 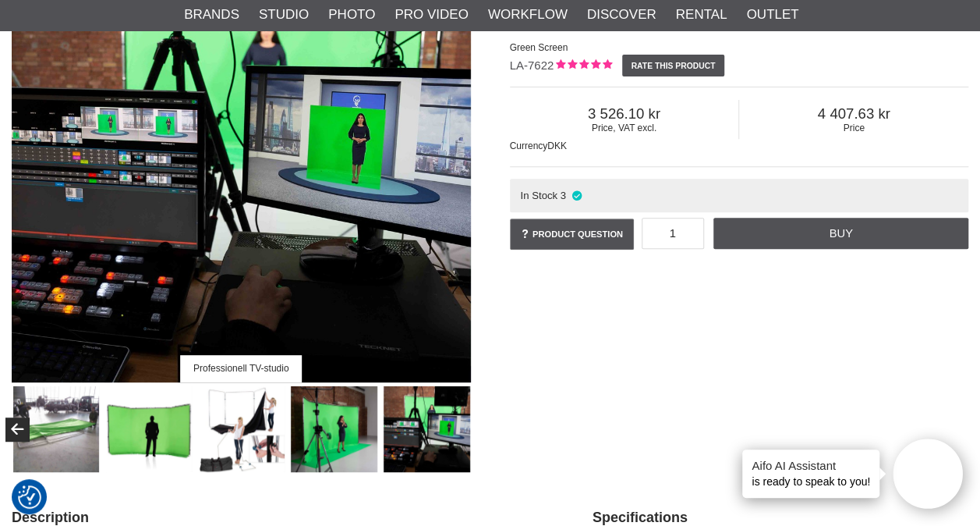 What do you see at coordinates (673, 66) in the screenshot?
I see `a: Rate this product` at bounding box center [673, 66].